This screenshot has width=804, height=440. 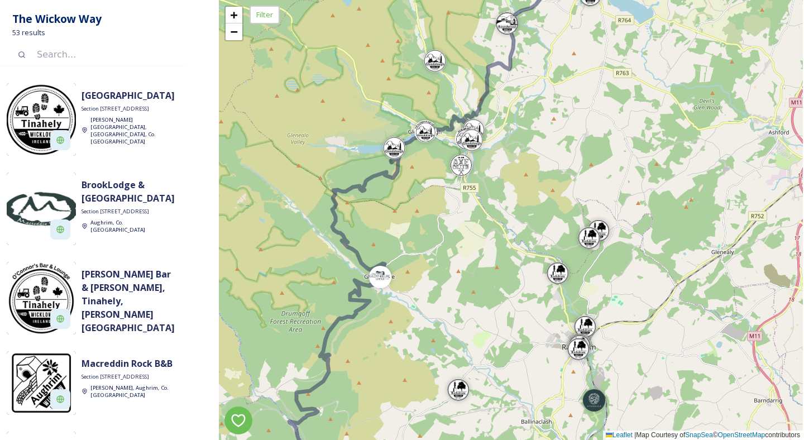 What do you see at coordinates (234, 32) in the screenshot?
I see `a: Zoom out` at bounding box center [234, 32].